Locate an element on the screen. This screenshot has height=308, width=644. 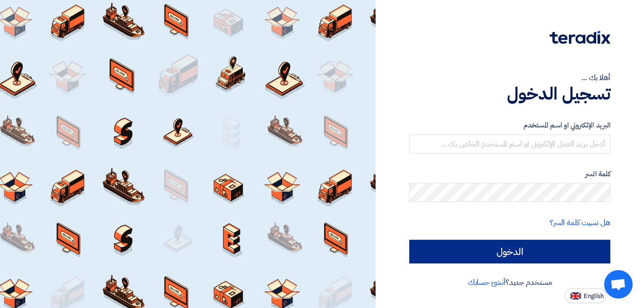
div: مستخدم جديد؟ is located at coordinates (510, 282).